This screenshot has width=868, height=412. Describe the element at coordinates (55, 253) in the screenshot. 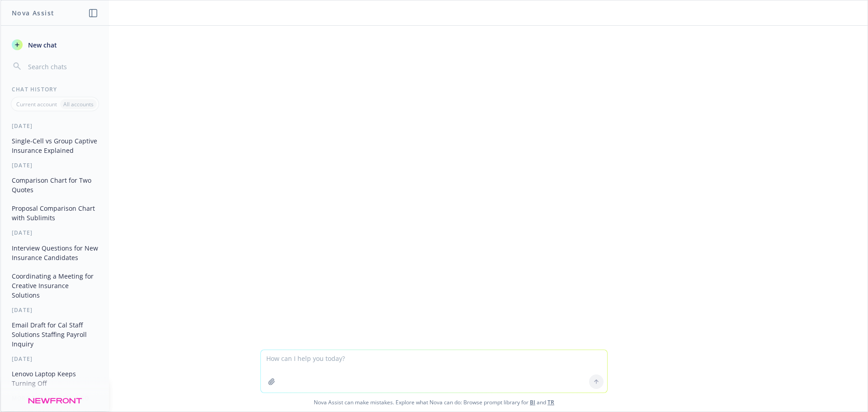

I see `button: Interview Questions for New Insurance Candidates` at that location.